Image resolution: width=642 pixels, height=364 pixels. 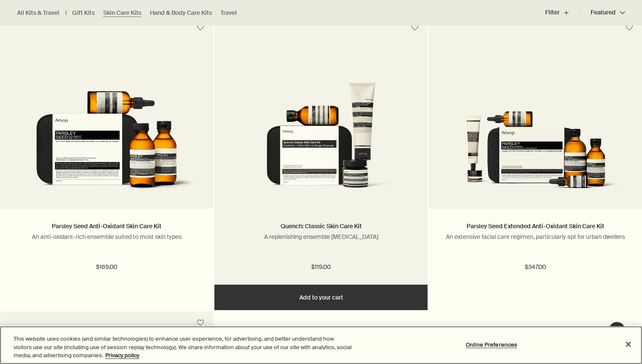 What do you see at coordinates (106, 139) in the screenshot?
I see `img: Kit container along with three Parsley Seed products` at bounding box center [106, 139].